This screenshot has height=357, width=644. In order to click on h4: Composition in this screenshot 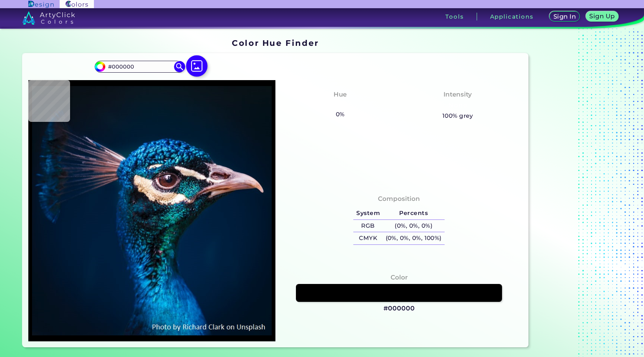, I will do `click(398, 199)`.